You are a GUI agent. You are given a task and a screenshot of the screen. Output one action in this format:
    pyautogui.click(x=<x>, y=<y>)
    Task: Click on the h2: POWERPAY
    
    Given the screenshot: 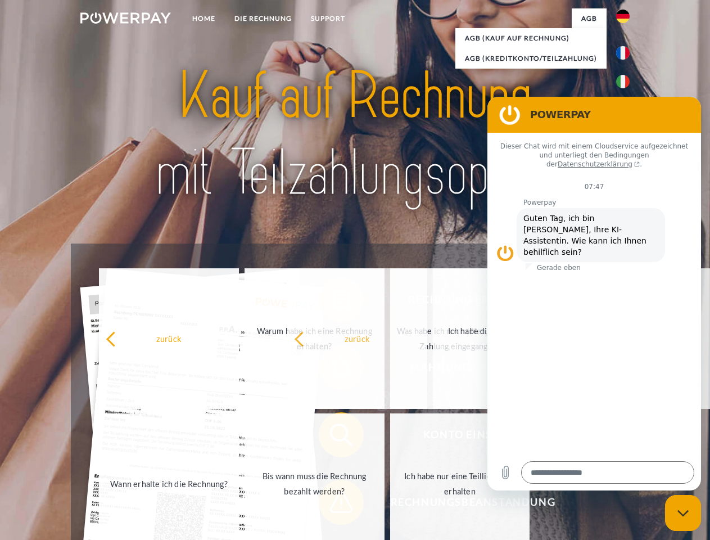 What is the action you would take?
    pyautogui.click(x=123, y=18)
    